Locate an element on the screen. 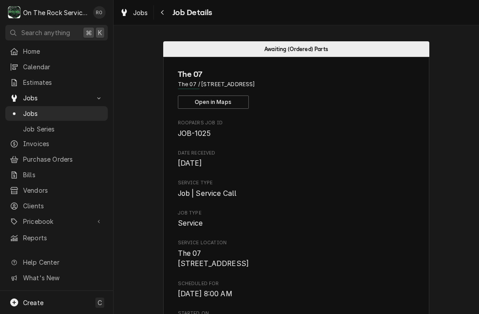 The image size is (479, 314). div: O is located at coordinates (14, 12).